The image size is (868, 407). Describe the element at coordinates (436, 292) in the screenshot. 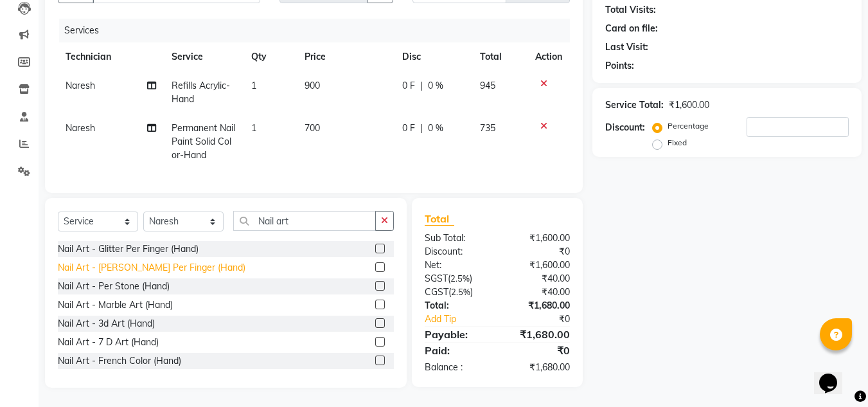

I see `span: CGST` at that location.